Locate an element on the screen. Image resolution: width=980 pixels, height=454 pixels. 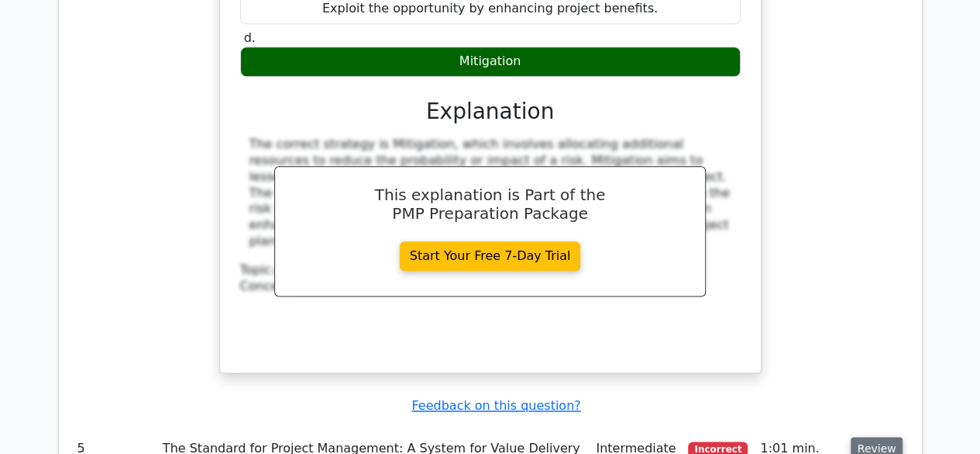
a: Feedback on this question? is located at coordinates (496, 405).